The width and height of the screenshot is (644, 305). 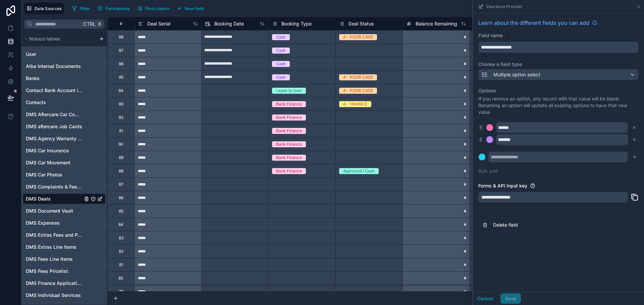 What do you see at coordinates (194, 8) in the screenshot?
I see `span: New field` at bounding box center [194, 8].